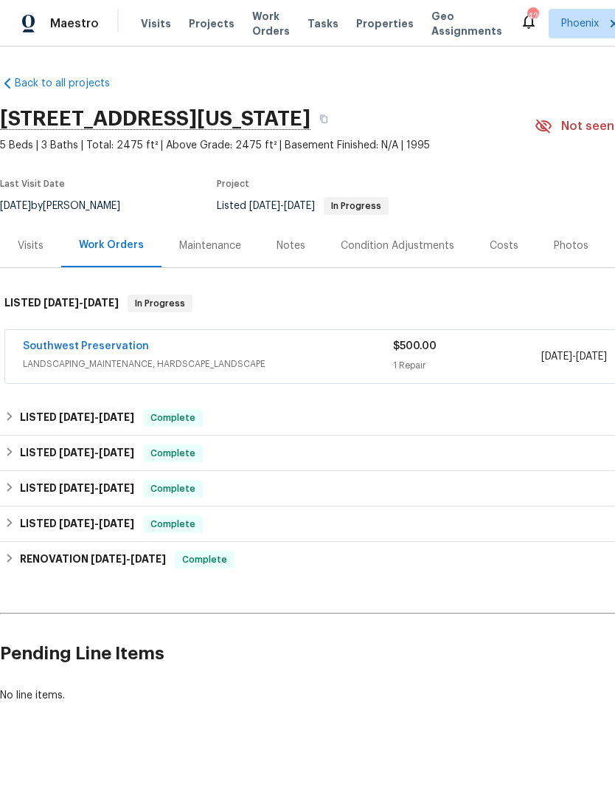 This screenshot has width=615, height=790. I want to click on span: Listed, so click(303, 206).